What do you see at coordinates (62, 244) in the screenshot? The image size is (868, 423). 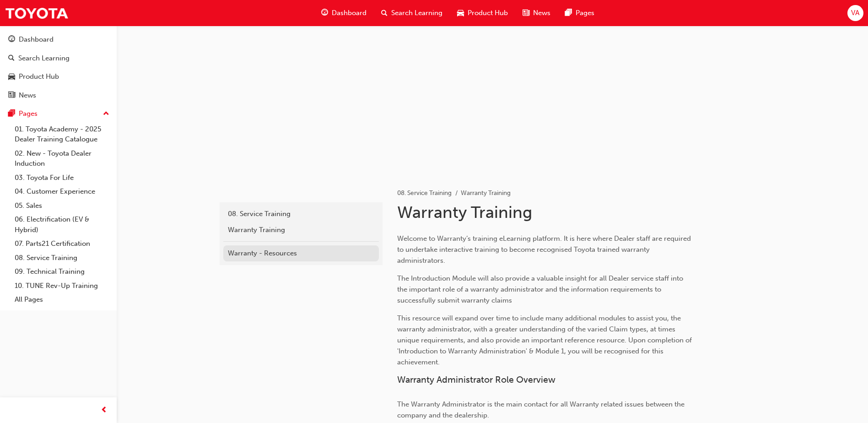 I see `a: 07. Parts21 Certification` at bounding box center [62, 244].